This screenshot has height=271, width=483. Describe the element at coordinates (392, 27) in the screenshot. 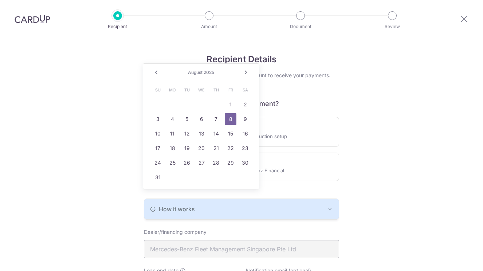

I see `p: Review` at that location.